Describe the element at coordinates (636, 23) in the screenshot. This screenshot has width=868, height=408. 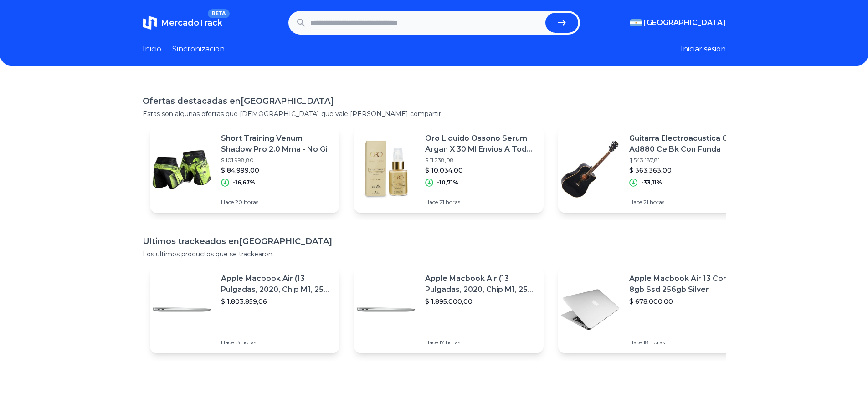
I see `img: Argentina` at that location.